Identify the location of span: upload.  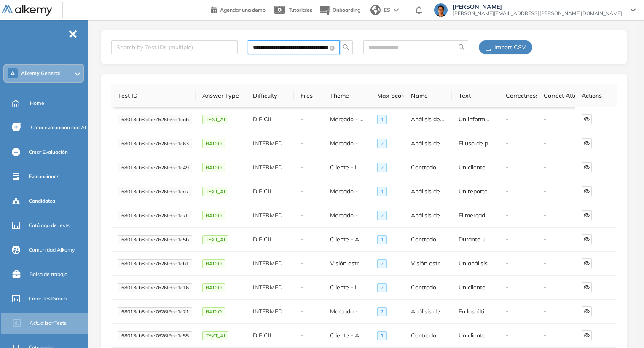
(488, 49).